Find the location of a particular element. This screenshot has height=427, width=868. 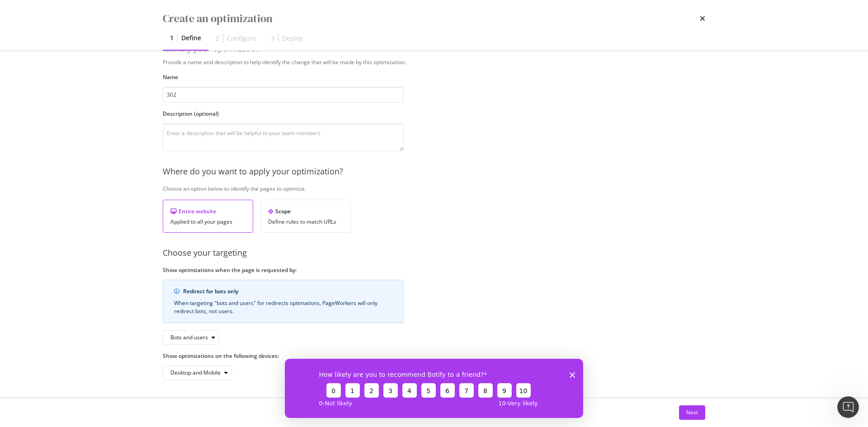

div: How likely are you to recommend Botify to a friend? is located at coordinates (140, 16).